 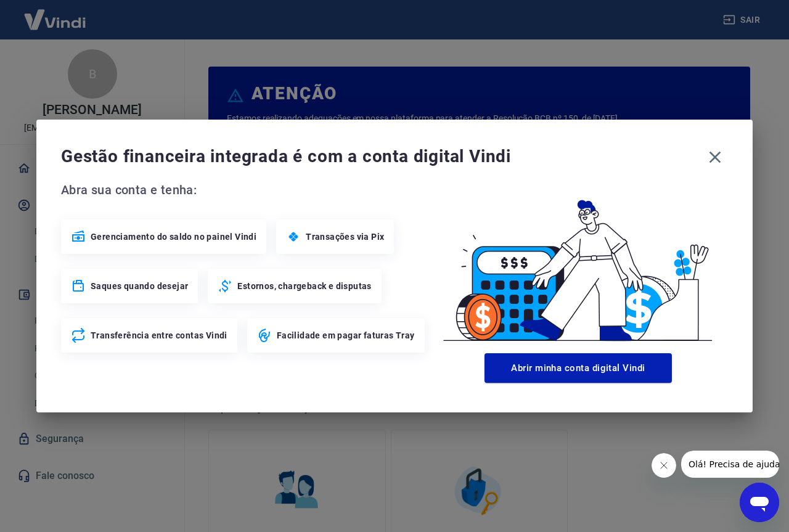 I want to click on img: Good Billing, so click(x=578, y=264).